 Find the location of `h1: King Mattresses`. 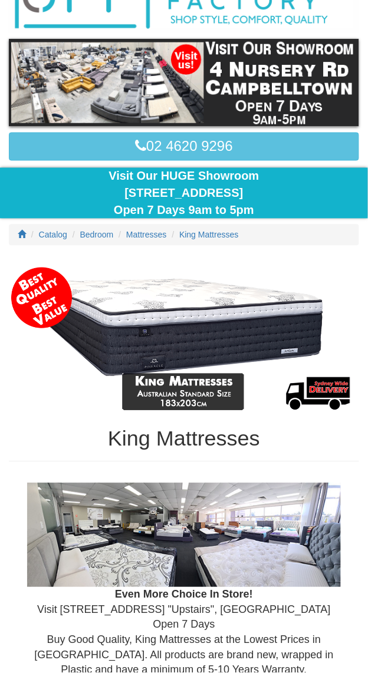

h1: King Mattresses is located at coordinates (184, 439).